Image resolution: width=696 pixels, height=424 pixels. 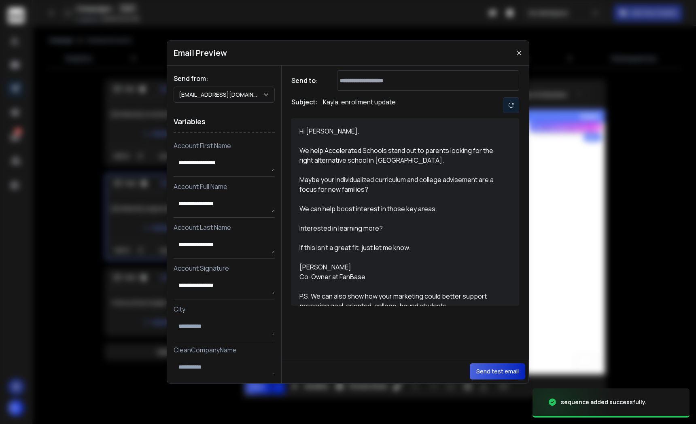 I want to click on div: sequence added successfully., so click(x=604, y=402).